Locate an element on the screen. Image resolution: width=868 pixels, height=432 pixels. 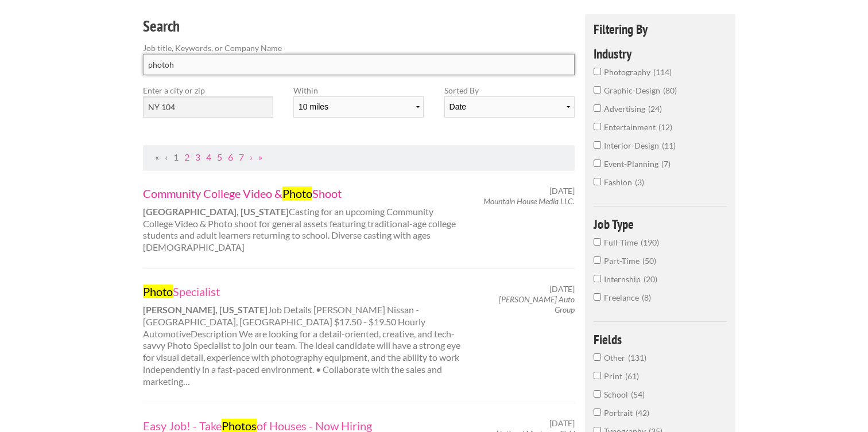
span: 42 is located at coordinates (642, 413).